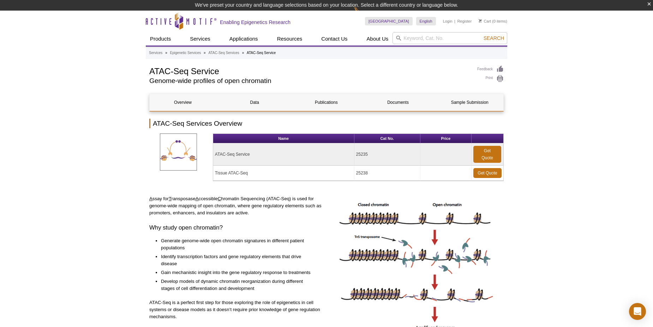 The image size is (653, 327). Describe the element at coordinates (254, 102) in the screenshot. I see `a: Data` at that location.